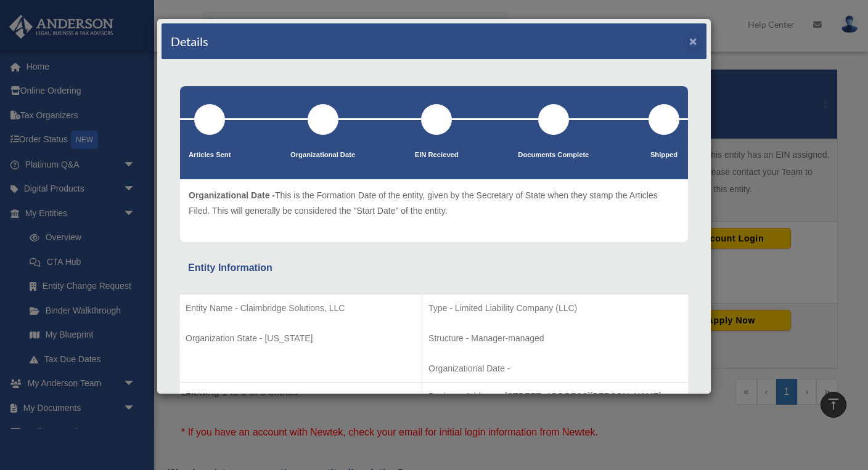 The image size is (868, 470). Describe the element at coordinates (556, 308) in the screenshot. I see `p: Type - Limited Liability Company (LLC)` at that location.